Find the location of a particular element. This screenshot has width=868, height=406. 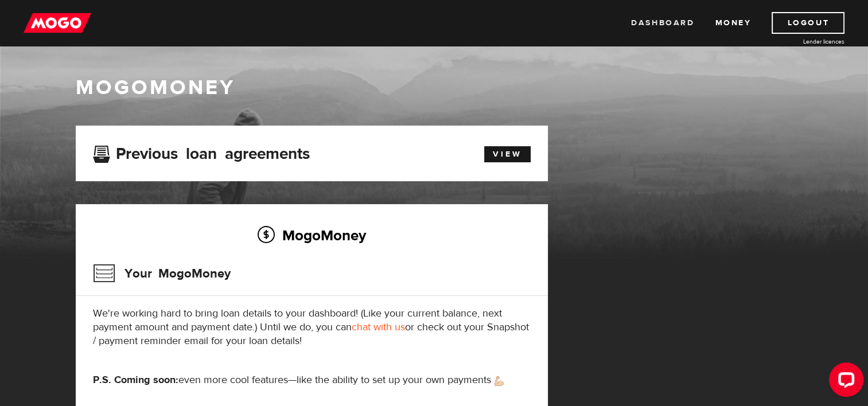

strong: P.S. Coming soon: is located at coordinates (136, 380).